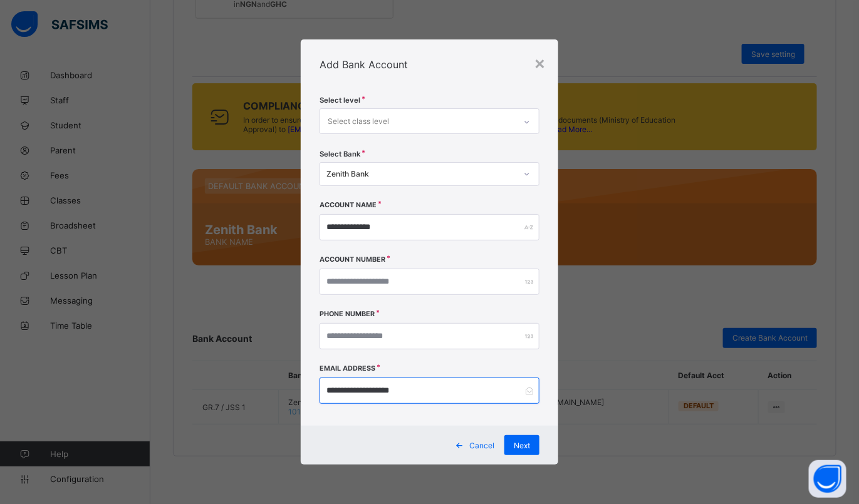  I want to click on label: Phone Number, so click(347, 314).